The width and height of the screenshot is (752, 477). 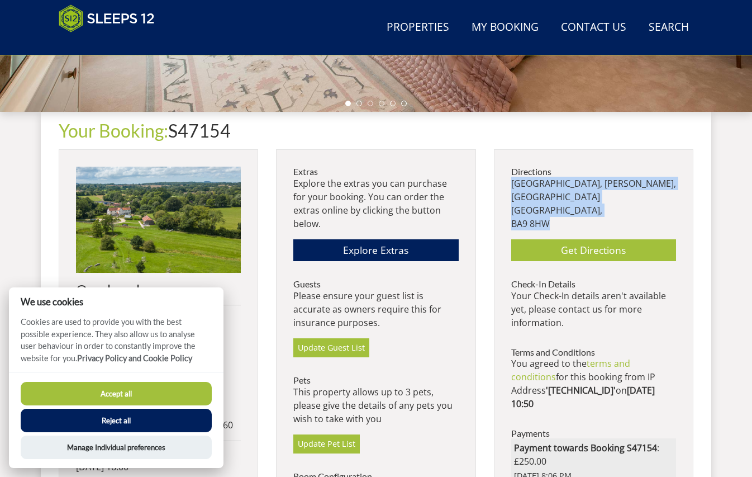 What do you see at coordinates (158, 289) in the screenshot?
I see `h2: Overbrooks` at bounding box center [158, 289].